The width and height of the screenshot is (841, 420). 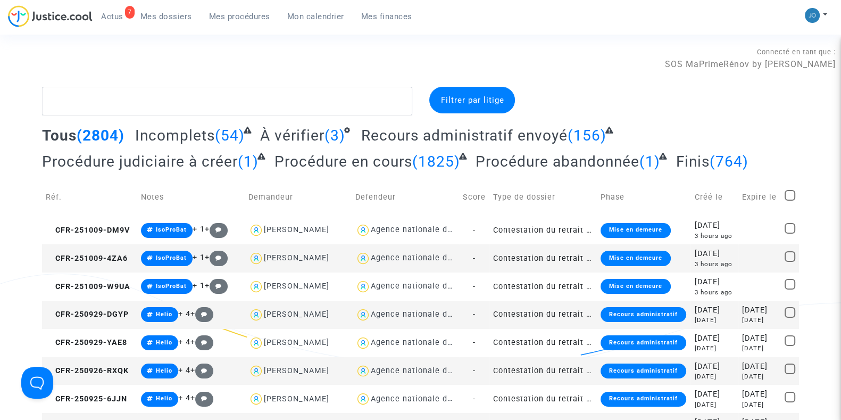 What do you see at coordinates (166, 16) in the screenshot?
I see `span: Mes dossiers` at bounding box center [166, 16].